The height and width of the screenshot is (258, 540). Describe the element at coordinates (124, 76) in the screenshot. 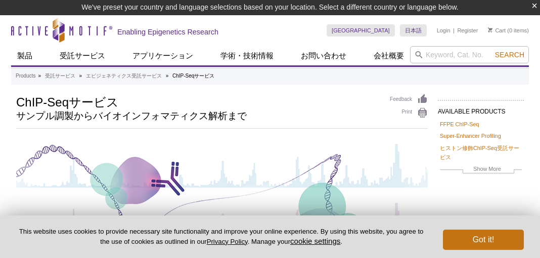

I see `a: エピジェネティクス受託サービス` at that location.